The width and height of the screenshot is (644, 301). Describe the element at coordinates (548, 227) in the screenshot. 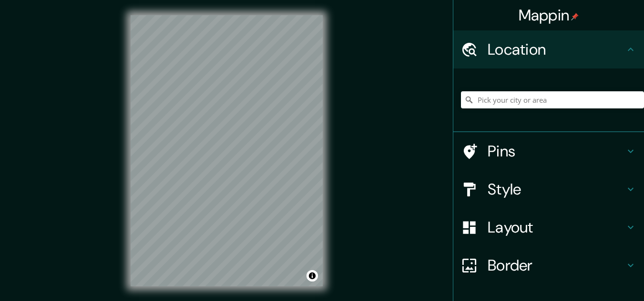

I see `div: Layout` at that location.